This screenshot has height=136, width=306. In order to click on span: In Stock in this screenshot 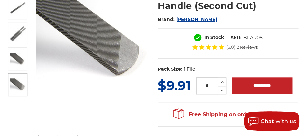, I will do `click(214, 37)`.